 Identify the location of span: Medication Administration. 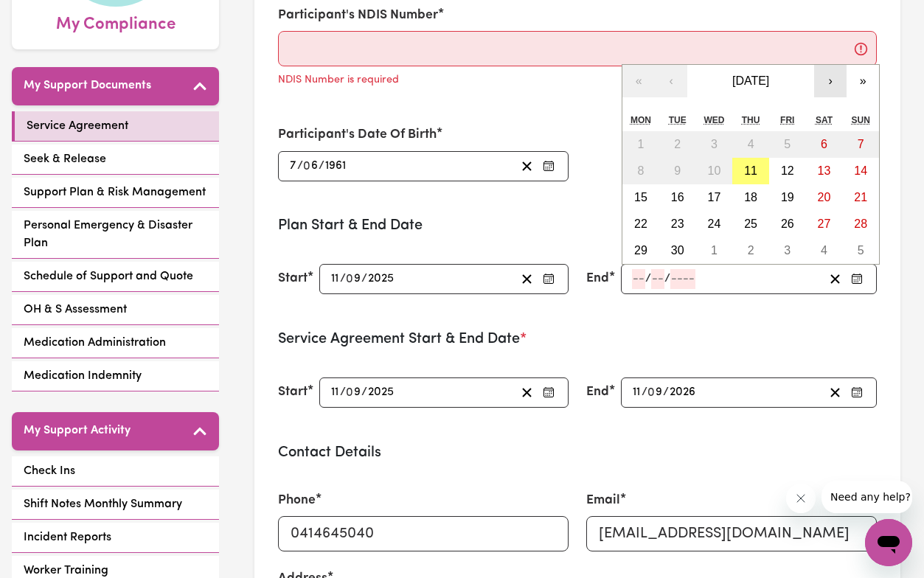
(95, 343).